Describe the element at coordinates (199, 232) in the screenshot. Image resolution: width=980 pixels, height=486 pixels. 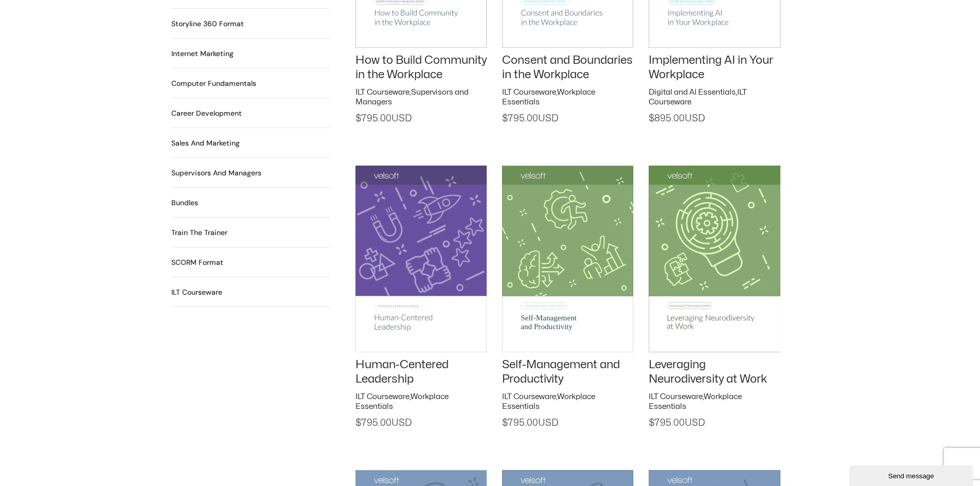
I see `a: Visit product category Train the Trainer` at that location.